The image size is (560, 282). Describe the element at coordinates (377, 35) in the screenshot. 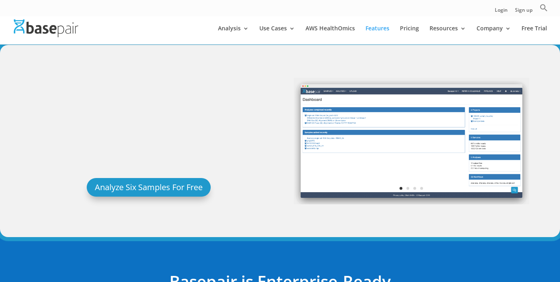

I see `a: Features` at that location.